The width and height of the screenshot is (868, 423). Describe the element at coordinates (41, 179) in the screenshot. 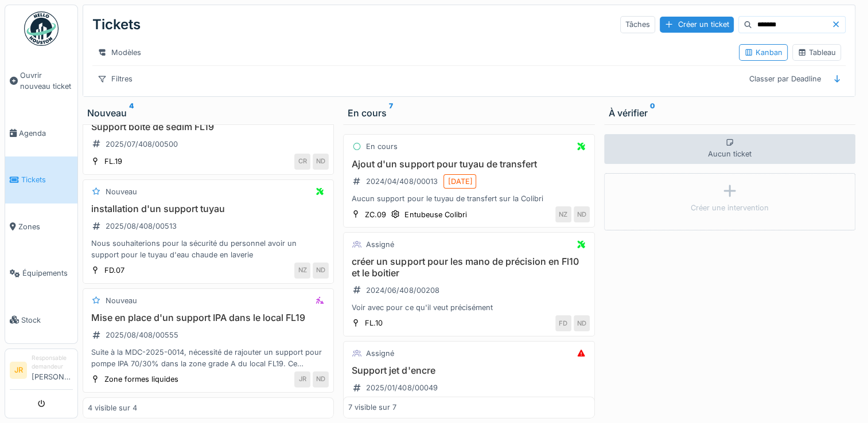

I see `a: Tickets` at that location.